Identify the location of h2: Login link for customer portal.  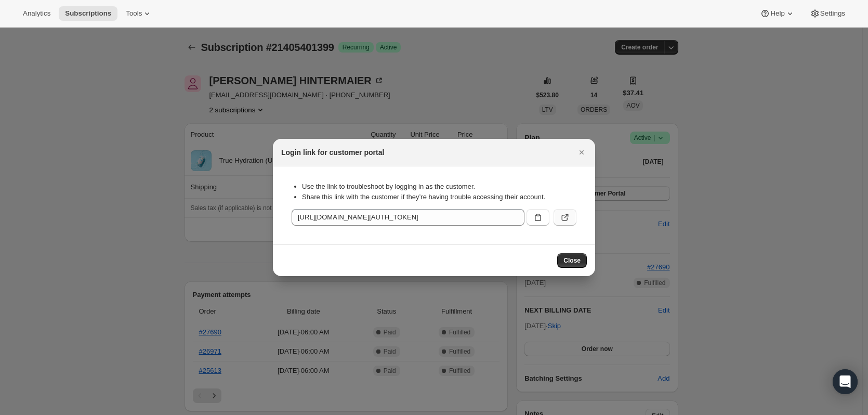
(333, 152).